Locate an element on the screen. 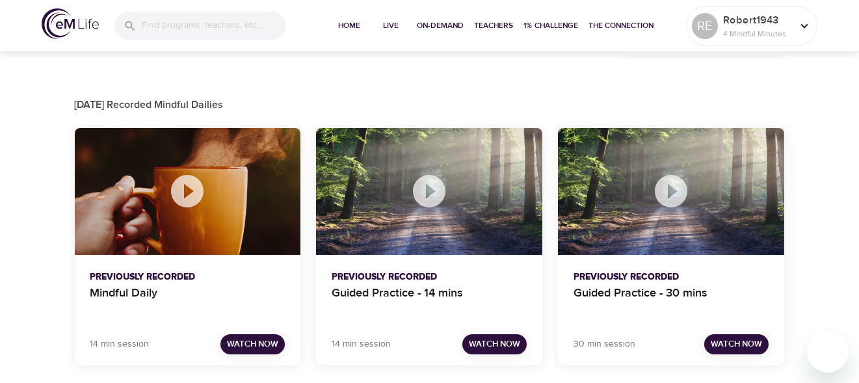 The height and width of the screenshot is (383, 859). input: Find programs, teachers, etc... is located at coordinates (214, 25).